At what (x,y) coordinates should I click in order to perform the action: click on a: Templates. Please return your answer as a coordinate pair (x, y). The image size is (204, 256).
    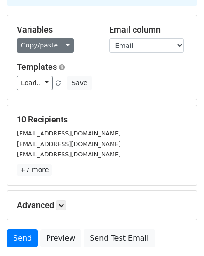
    Looking at the image, I should click on (37, 67).